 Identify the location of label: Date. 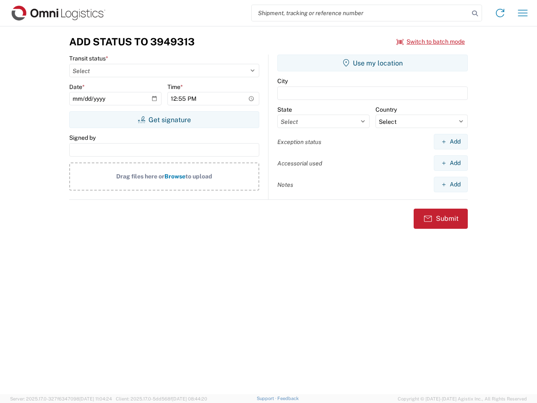
(77, 87).